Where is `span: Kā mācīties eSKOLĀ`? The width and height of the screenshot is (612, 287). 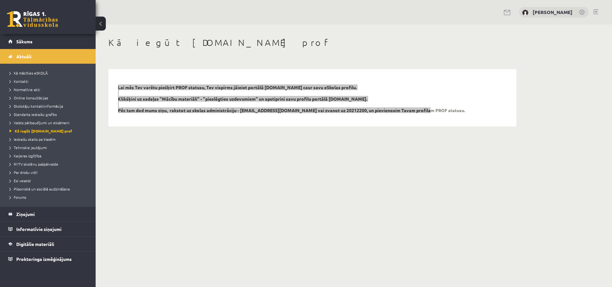
span: Kā mācīties eSKOLĀ is located at coordinates (29, 73).